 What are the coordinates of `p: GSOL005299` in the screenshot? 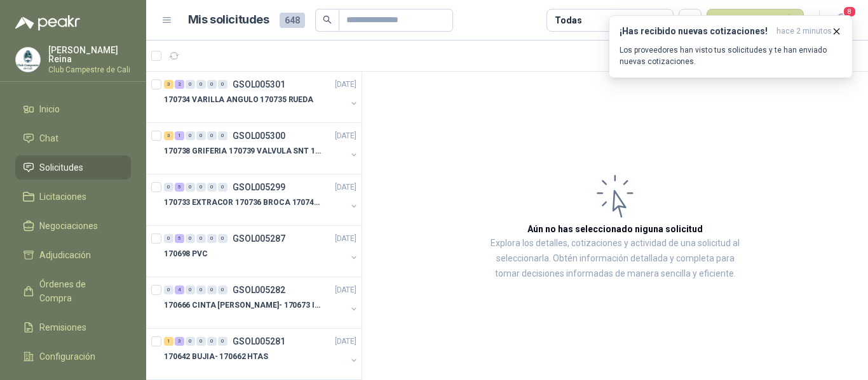 It's located at (258, 187).